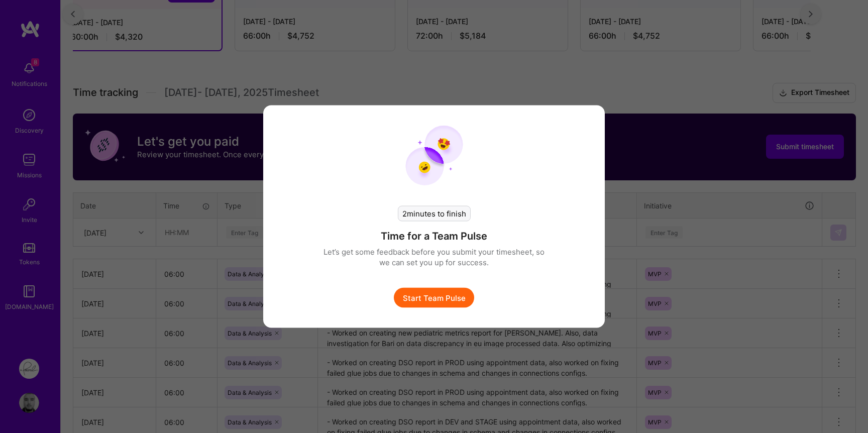 The height and width of the screenshot is (433, 868). What do you see at coordinates (434, 236) in the screenshot?
I see `h4: Time for a Team Pulse` at bounding box center [434, 236].